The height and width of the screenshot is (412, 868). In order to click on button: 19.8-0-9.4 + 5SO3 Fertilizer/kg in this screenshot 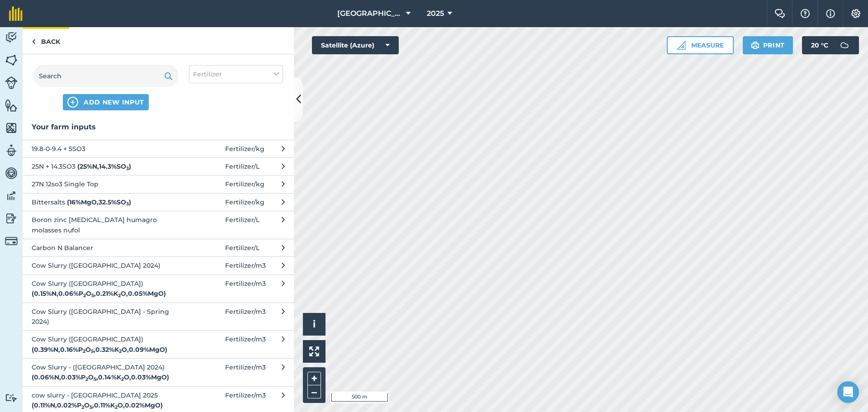, I will do `click(158, 148)`.